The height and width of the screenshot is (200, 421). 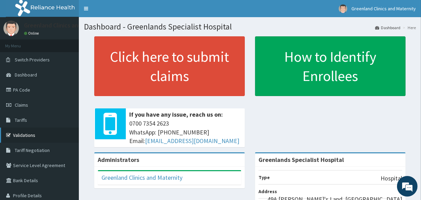 I want to click on a: Click here to submit claims, so click(x=169, y=66).